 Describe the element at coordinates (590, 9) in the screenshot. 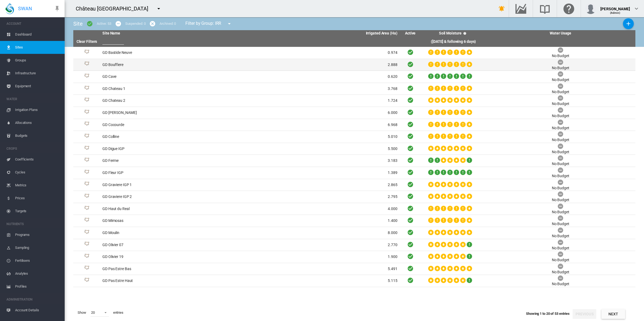

I see `img: profile.jpg` at that location.